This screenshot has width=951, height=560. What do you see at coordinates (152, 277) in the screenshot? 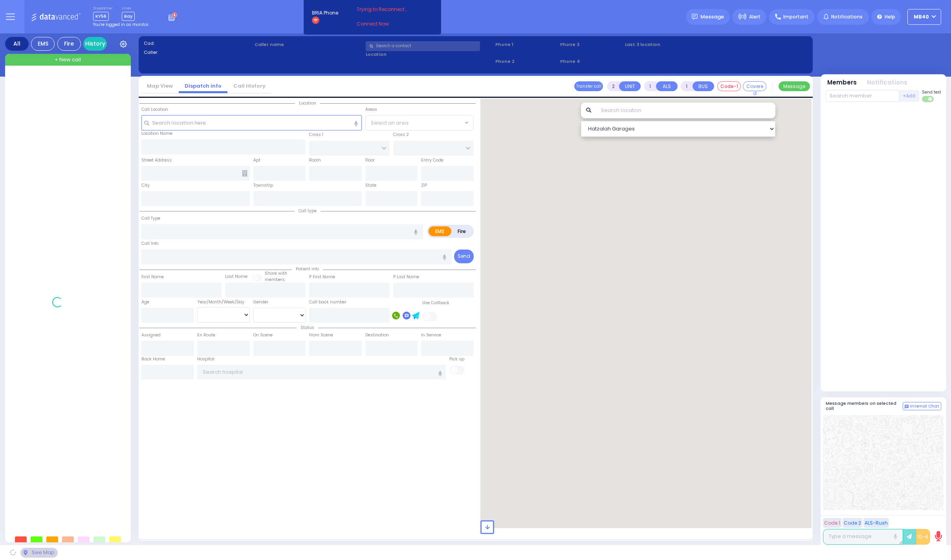
I see `label: First Name` at bounding box center [152, 277].